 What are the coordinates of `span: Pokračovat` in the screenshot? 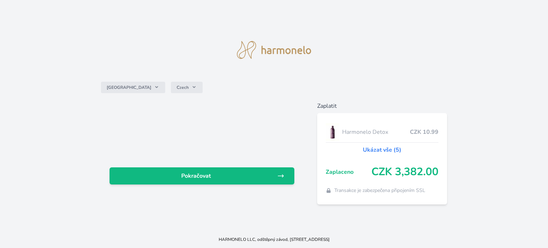 It's located at (196, 176).